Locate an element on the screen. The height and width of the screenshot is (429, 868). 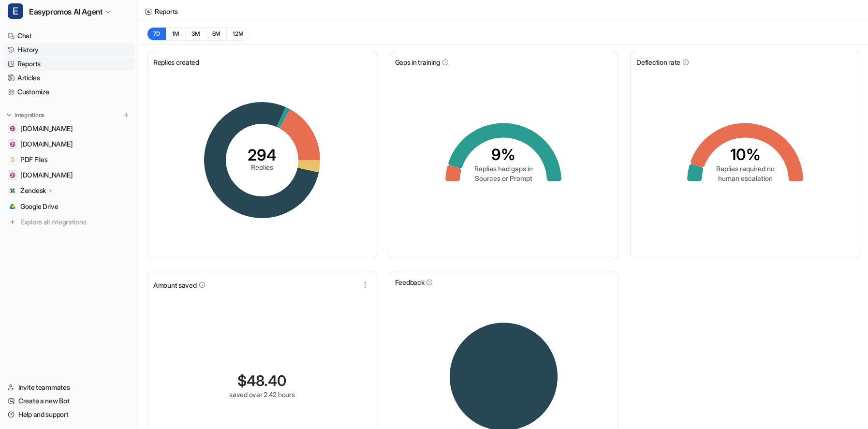
a: History is located at coordinates (69, 50).